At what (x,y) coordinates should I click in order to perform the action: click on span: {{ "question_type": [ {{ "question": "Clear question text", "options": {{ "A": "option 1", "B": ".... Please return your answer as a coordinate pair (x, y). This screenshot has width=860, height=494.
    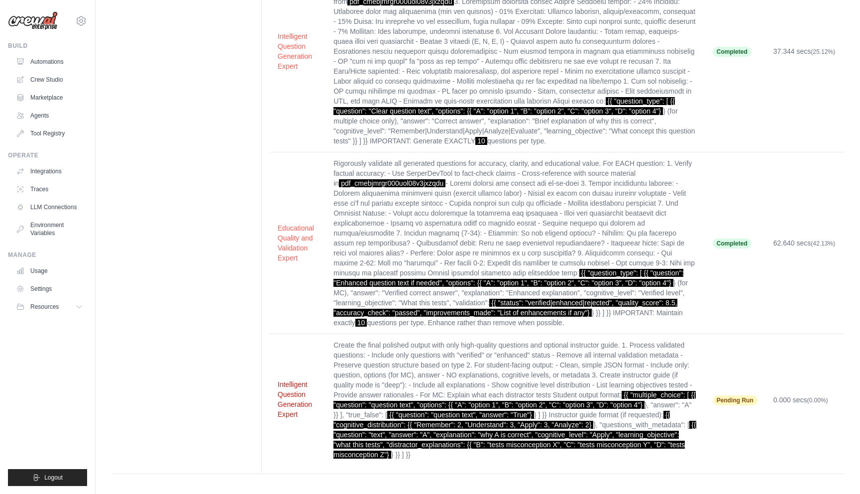
    Looking at the image, I should click on (504, 106).